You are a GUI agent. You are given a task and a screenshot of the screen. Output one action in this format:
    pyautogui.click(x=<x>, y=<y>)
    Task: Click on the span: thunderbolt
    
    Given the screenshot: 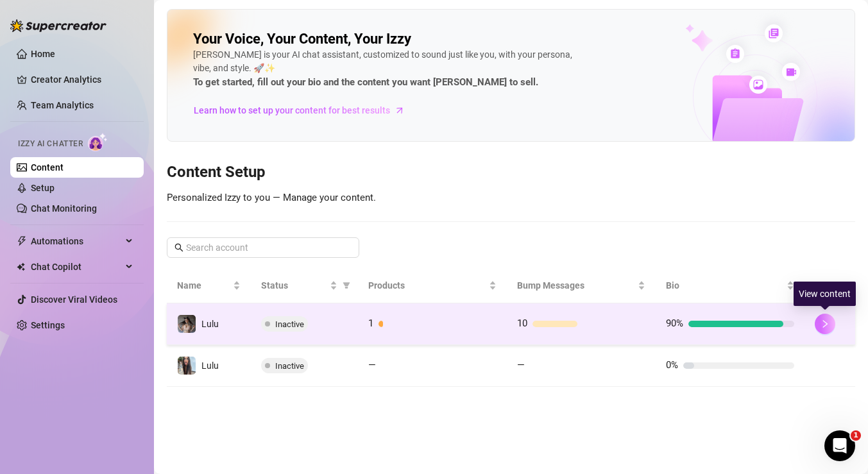 What is the action you would take?
    pyautogui.click(x=22, y=241)
    